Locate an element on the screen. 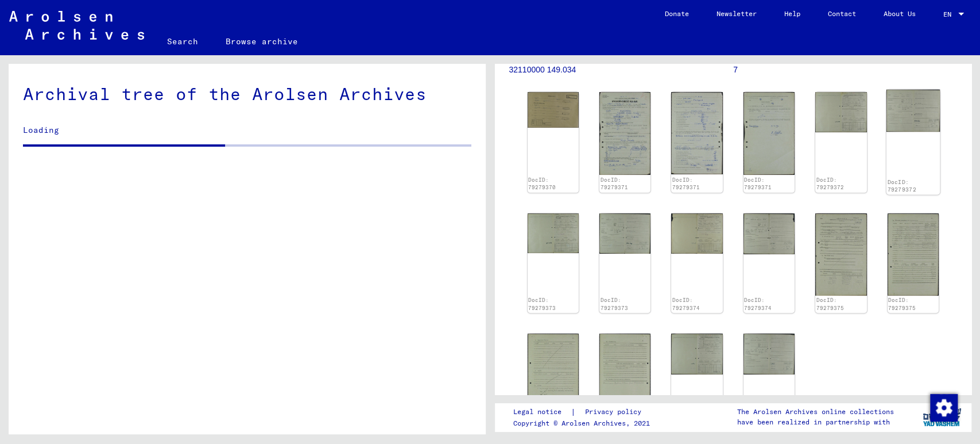 This screenshot has height=444, width=980. img: Arolsen_neg.svg is located at coordinates (77, 25).